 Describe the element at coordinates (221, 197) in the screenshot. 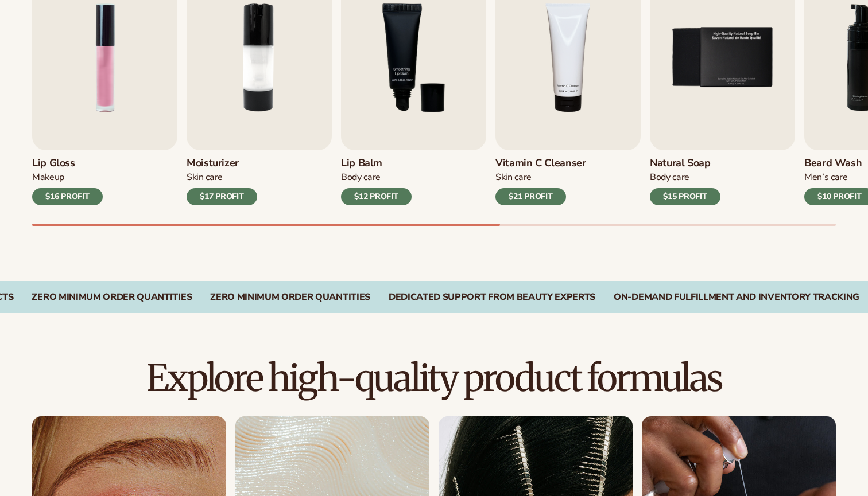

I see `div: $17 PROFIT` at that location.